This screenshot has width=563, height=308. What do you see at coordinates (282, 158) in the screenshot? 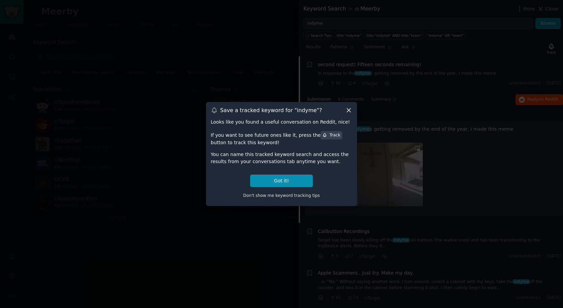
I see `div: You can name this tracked keyword search and access the results from your conversations tab anyti...` at bounding box center [282, 158].